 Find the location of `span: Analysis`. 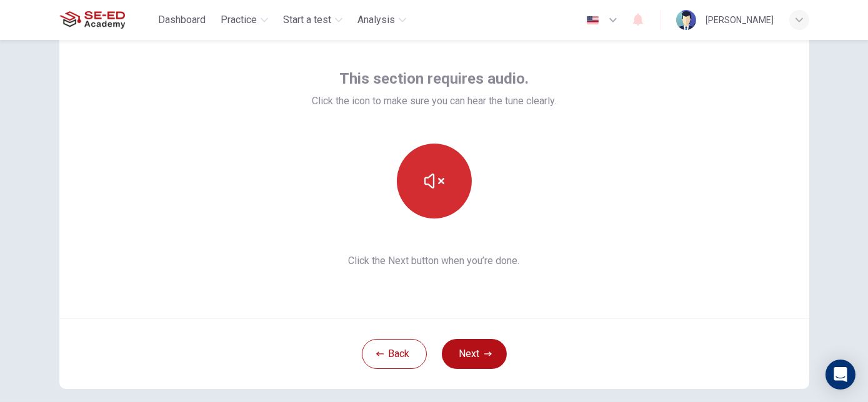

span: Analysis is located at coordinates (376, 20).